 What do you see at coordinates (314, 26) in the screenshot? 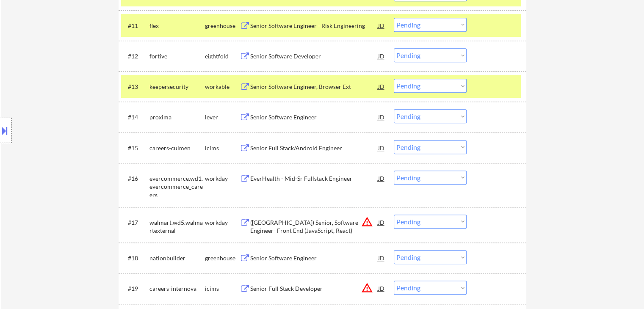
I see `div: Senior Software Engineer - Risk Engineering` at bounding box center [314, 26].